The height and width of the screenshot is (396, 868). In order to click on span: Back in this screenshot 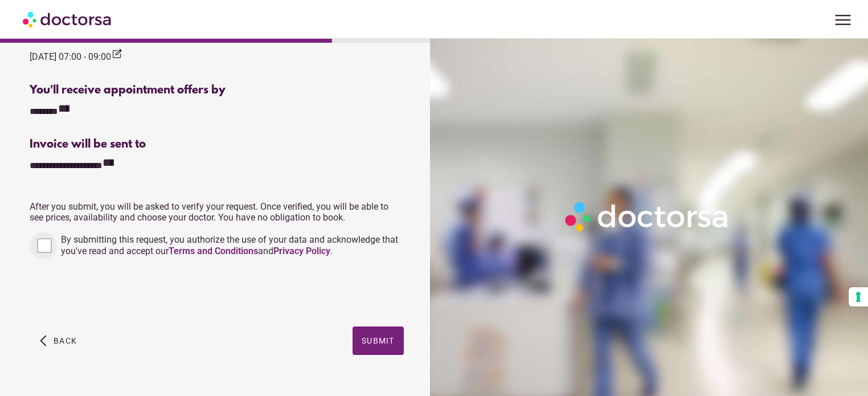, I will do `click(65, 341)`.